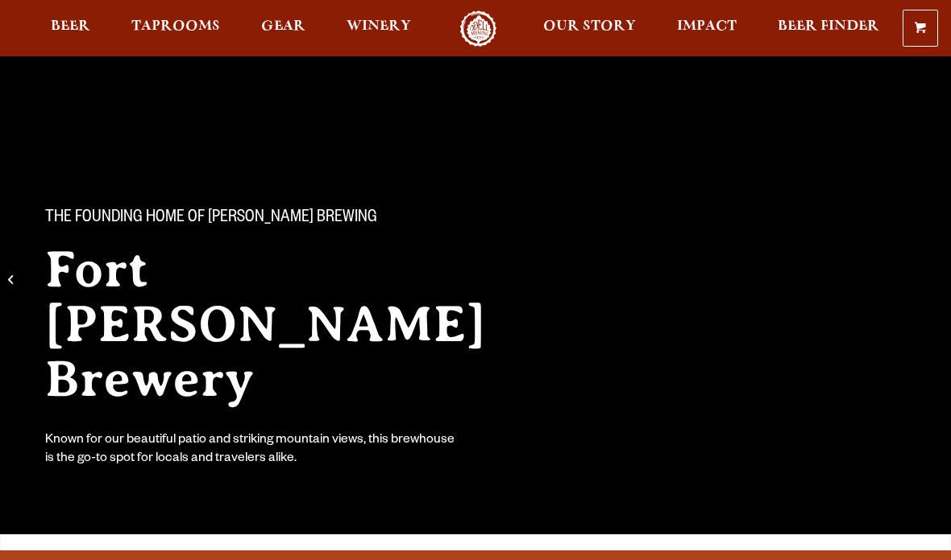 The height and width of the screenshot is (560, 951). I want to click on a: Gear, so click(283, 29).